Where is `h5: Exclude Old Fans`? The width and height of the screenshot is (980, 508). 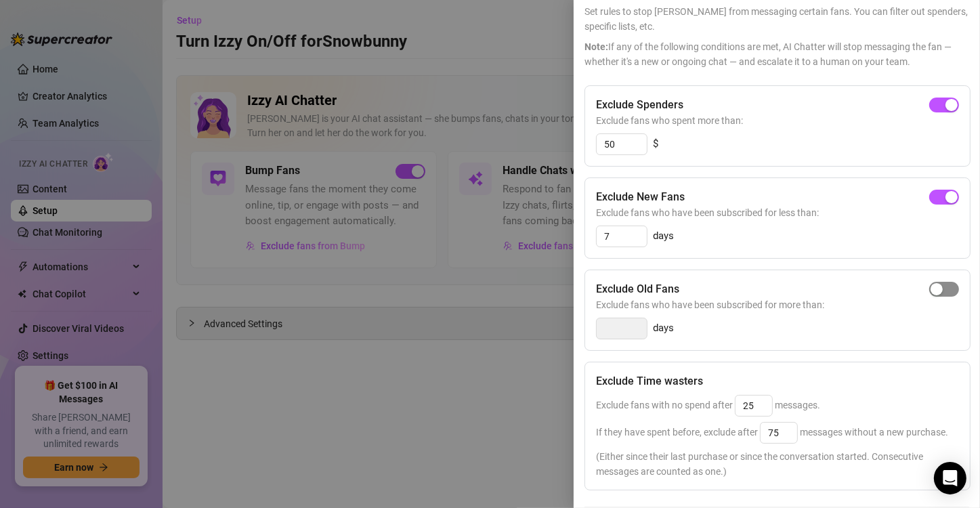
h5: Exclude Old Fans is located at coordinates (637, 289).